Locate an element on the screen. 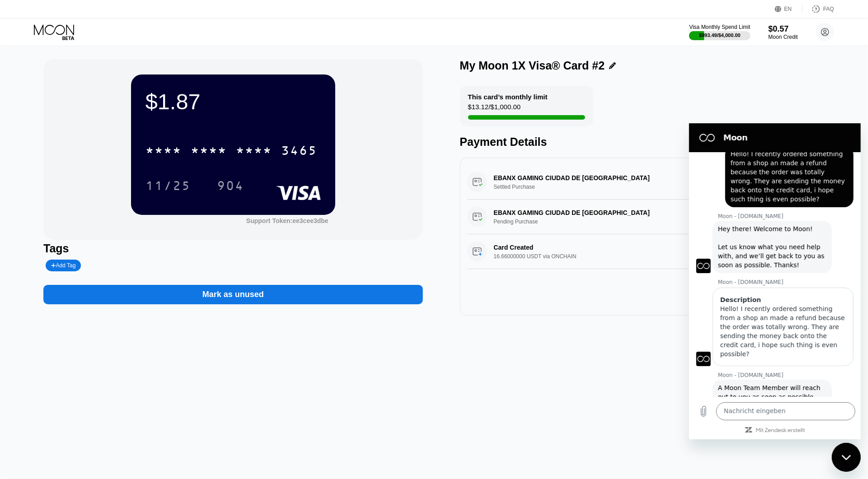  div: Tags is located at coordinates (232, 248).